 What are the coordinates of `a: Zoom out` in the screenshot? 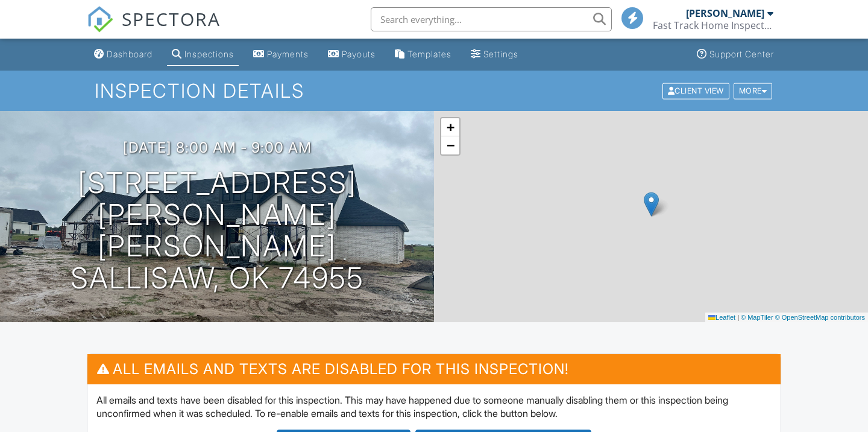 It's located at (450, 146).